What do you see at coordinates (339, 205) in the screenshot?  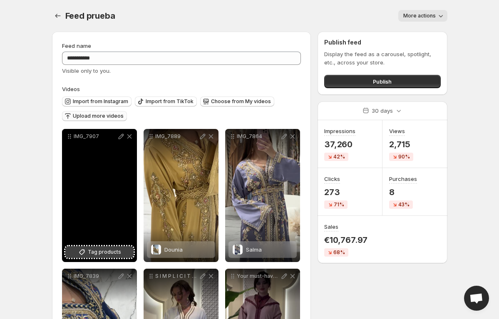 I see `span: 71%` at bounding box center [339, 205].